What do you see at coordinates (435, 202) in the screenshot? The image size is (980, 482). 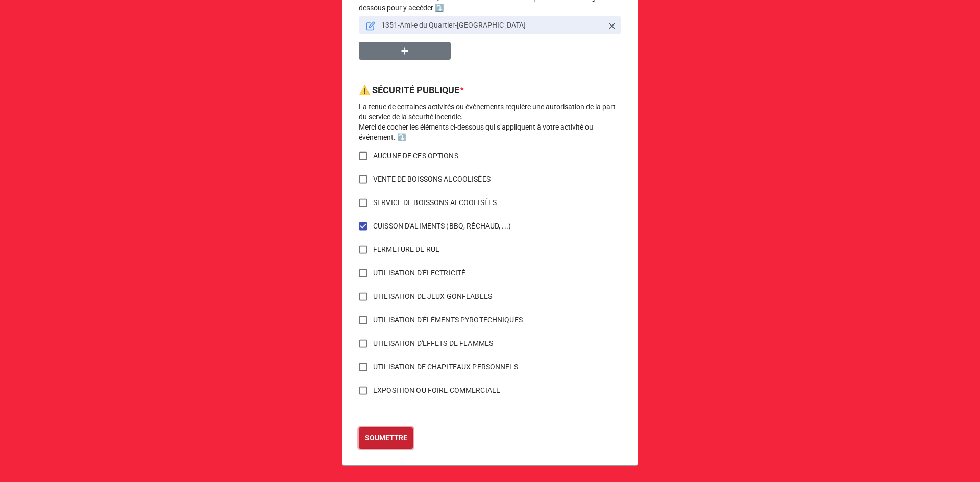 I see `span: SERVICE DE BOISSONS ALCOOLISÉES` at bounding box center [435, 202].